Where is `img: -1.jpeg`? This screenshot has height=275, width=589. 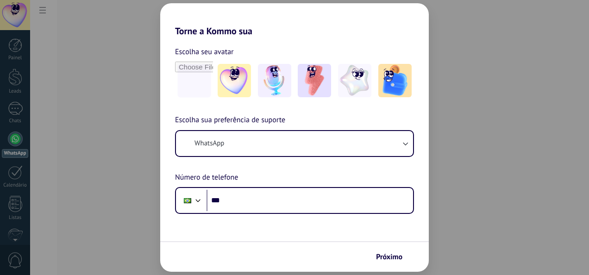 img: -1.jpeg is located at coordinates (234, 81).